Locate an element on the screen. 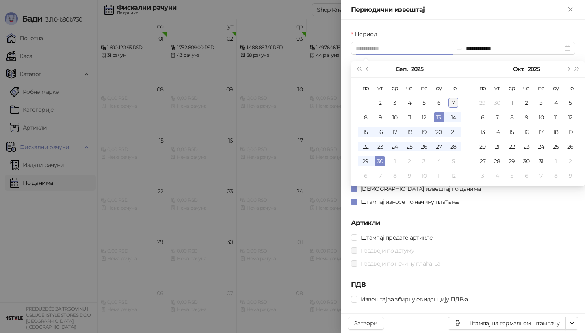 This screenshot has height=333, width=585. div: 24 is located at coordinates (541, 147).